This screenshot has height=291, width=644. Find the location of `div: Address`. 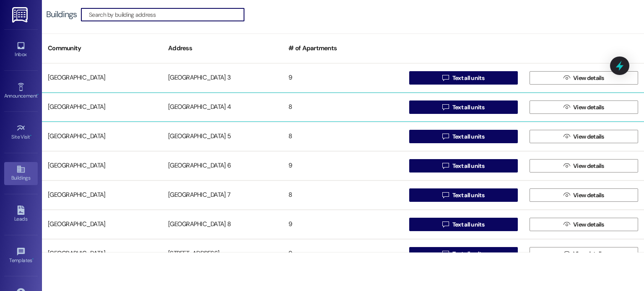

div: Address is located at coordinates (222, 48).